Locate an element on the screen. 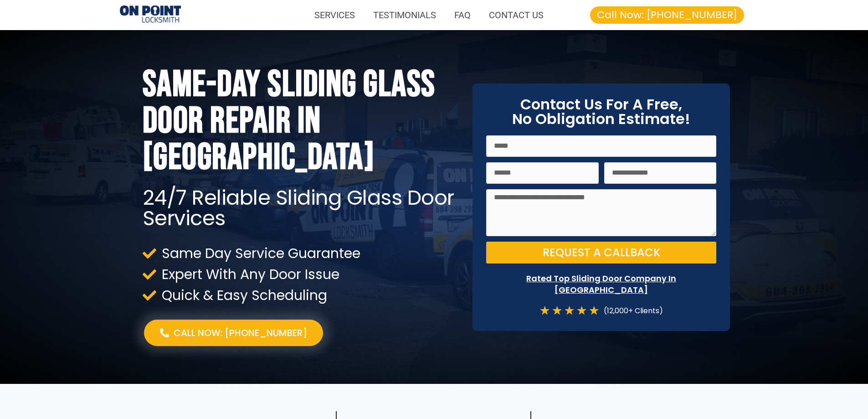  img: Sliding glass door repair 1 is located at coordinates (150, 15).